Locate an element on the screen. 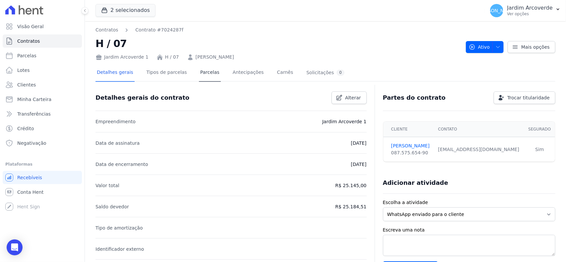 The height and width of the screenshot is (262, 566). button: Ativo is located at coordinates (485, 47).